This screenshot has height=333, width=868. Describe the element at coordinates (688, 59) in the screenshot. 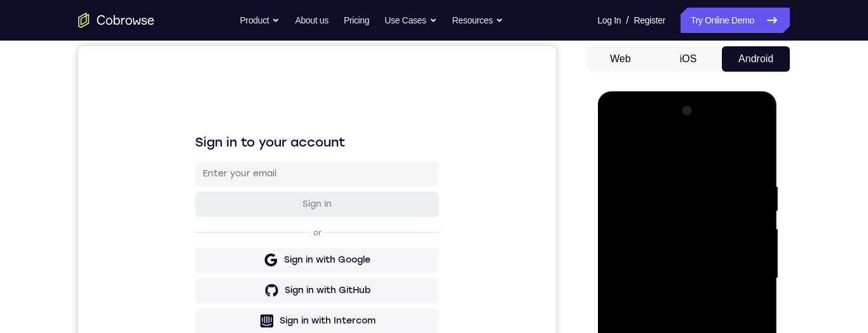

I see `button: iOS` at that location.